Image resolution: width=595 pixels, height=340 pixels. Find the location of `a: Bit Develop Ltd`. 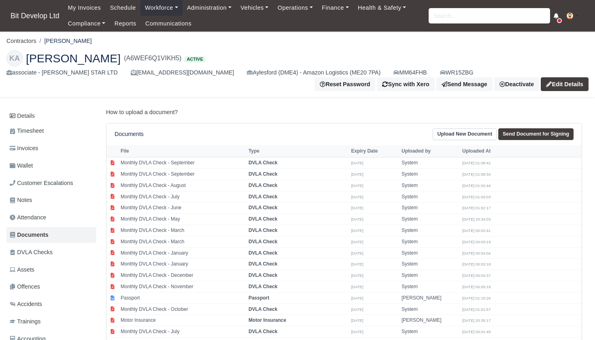

a: Bit Develop Ltd is located at coordinates (35, 16).